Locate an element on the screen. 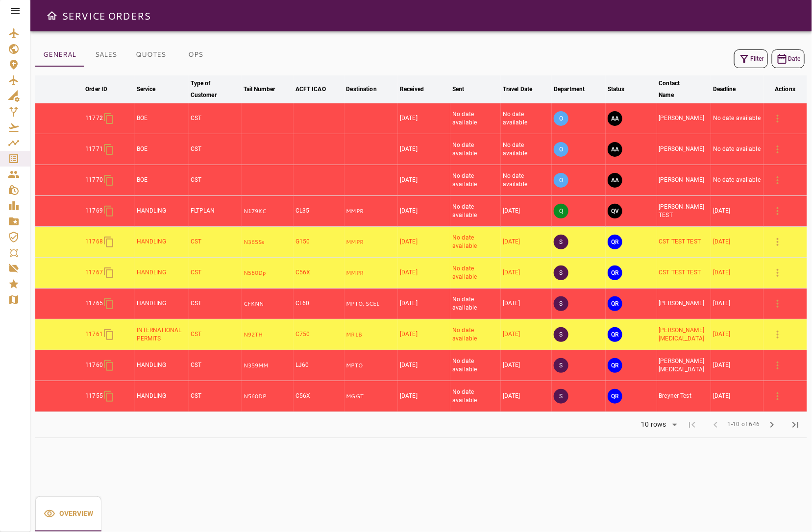  span: Received is located at coordinates (418, 89).